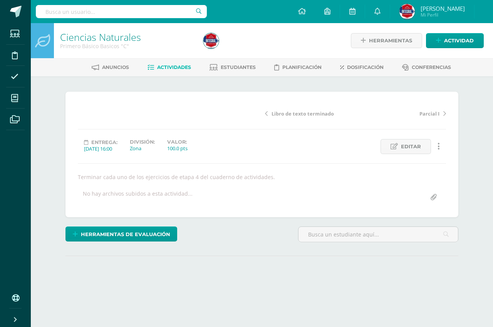 Image resolution: width=493 pixels, height=327 pixels. Describe the element at coordinates (127, 37) in the screenshot. I see `h1: Ciencias Naturales` at that location.